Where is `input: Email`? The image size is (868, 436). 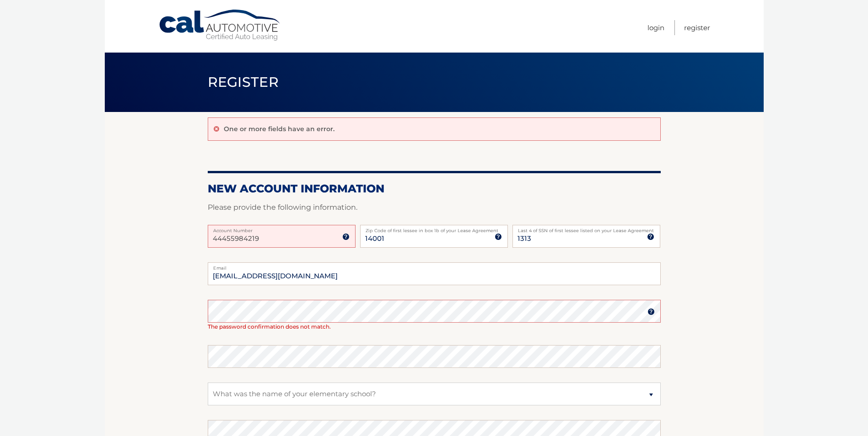
input: Email is located at coordinates (435, 274).